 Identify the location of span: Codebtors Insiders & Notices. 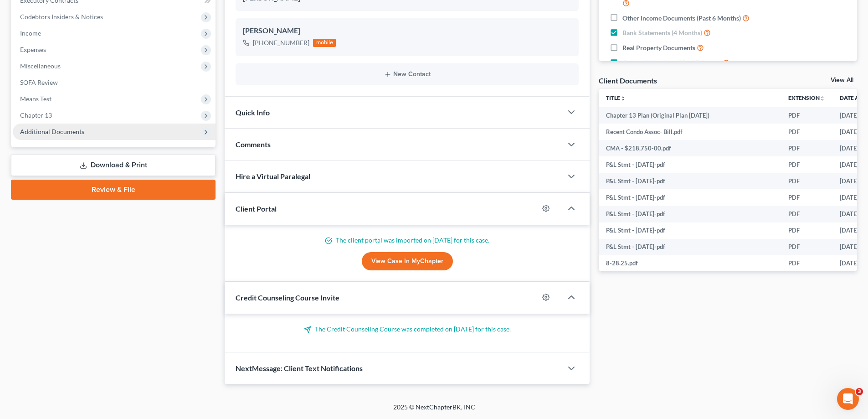
(62, 16).